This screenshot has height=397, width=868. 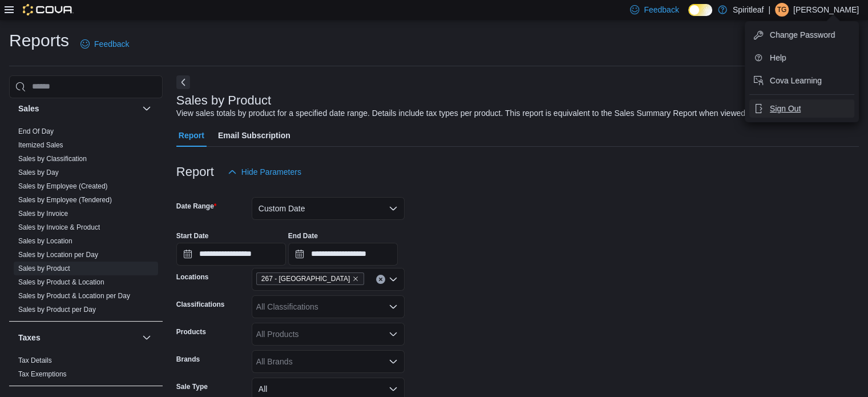 I want to click on a: Sales by Product & Location per Day, so click(x=74, y=296).